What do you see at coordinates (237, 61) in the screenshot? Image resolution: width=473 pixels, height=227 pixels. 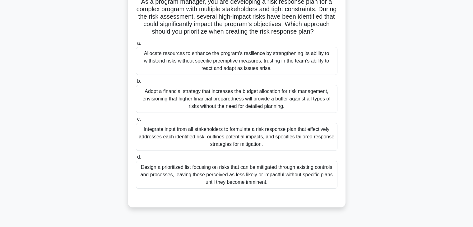 I see `div: Allocate resources to enhance the program’s resilience by strengthening its ability to withstand ...` at bounding box center [237, 61].